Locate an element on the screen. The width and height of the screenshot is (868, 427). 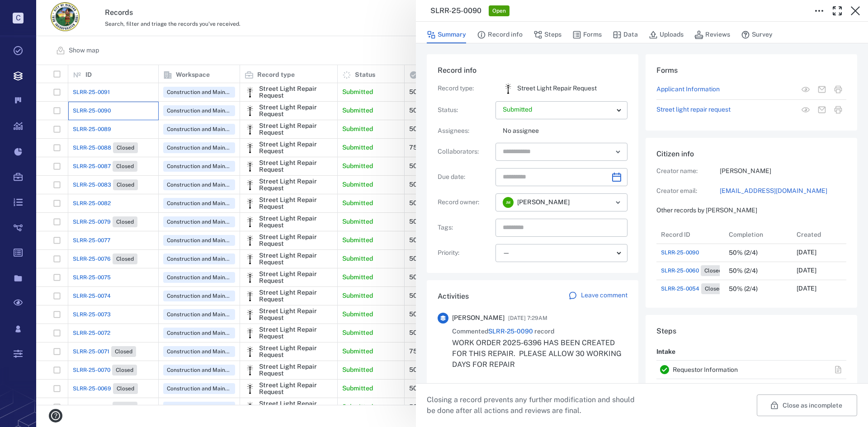
p: Closing a record prevents any further modification and should be done after all actions and revie... is located at coordinates (534, 405).